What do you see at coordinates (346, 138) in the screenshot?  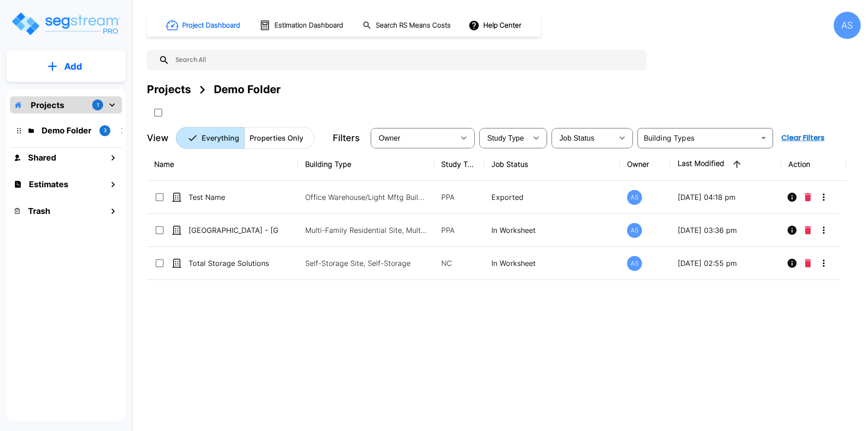 I see `p: Filters` at bounding box center [346, 138].